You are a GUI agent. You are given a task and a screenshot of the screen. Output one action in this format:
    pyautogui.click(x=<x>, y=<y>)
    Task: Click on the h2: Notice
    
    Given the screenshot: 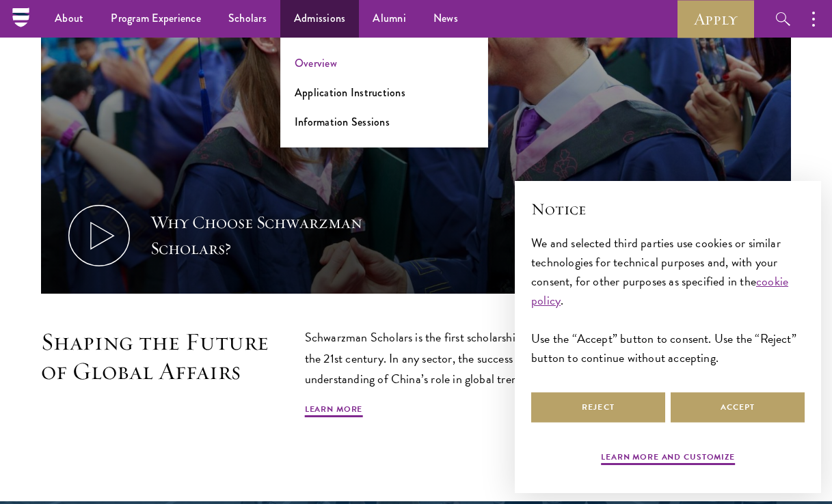 What is the action you would take?
    pyautogui.click(x=668, y=209)
    